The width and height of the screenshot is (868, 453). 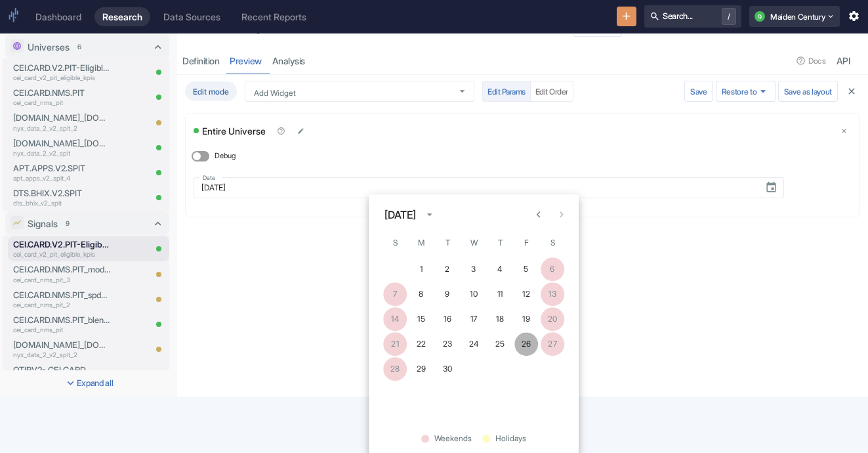 I want to click on button: delete, so click(x=844, y=131).